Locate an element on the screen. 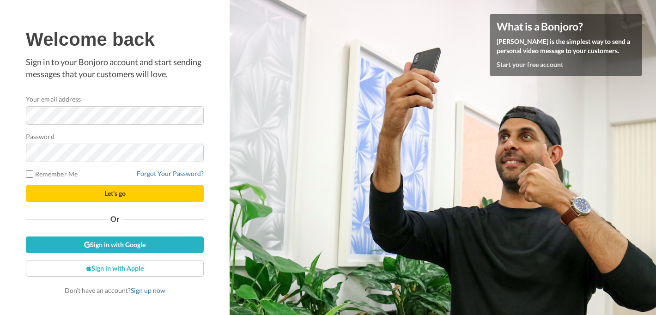 The image size is (656, 315). button: Let's go is located at coordinates (114, 193).